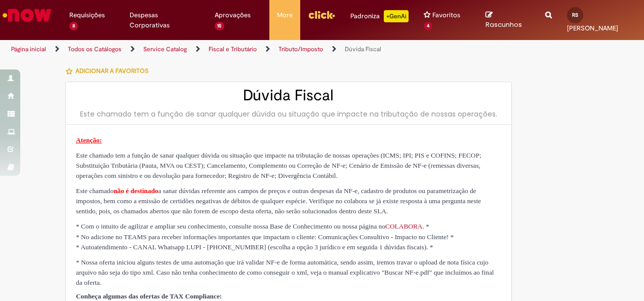 The height and width of the screenshot is (301, 644). Describe the element at coordinates (576, 14) in the screenshot. I see `span: RS` at that location.